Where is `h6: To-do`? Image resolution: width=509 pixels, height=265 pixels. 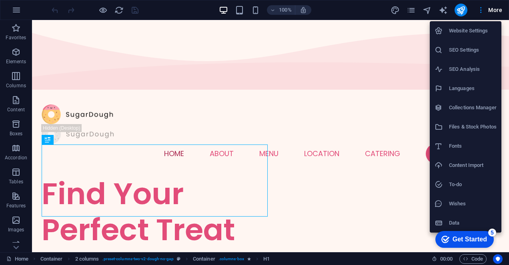 h6: To-do is located at coordinates (473, 185).